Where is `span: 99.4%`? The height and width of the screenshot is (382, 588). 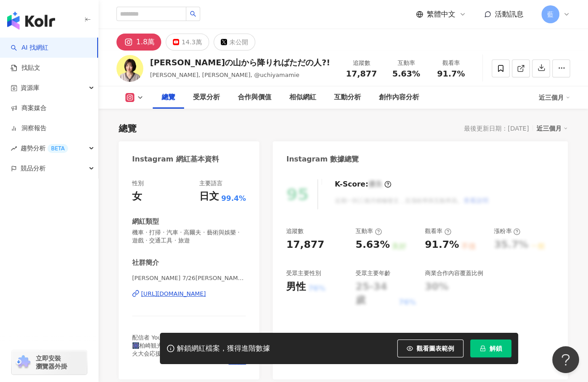
span: 99.4% is located at coordinates (234, 199).